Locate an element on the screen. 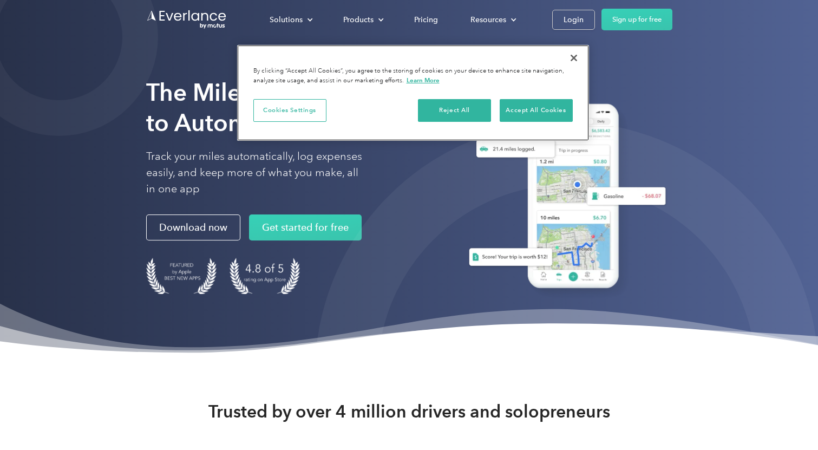 This screenshot has height=450, width=818. a: Download now is located at coordinates (193, 227).